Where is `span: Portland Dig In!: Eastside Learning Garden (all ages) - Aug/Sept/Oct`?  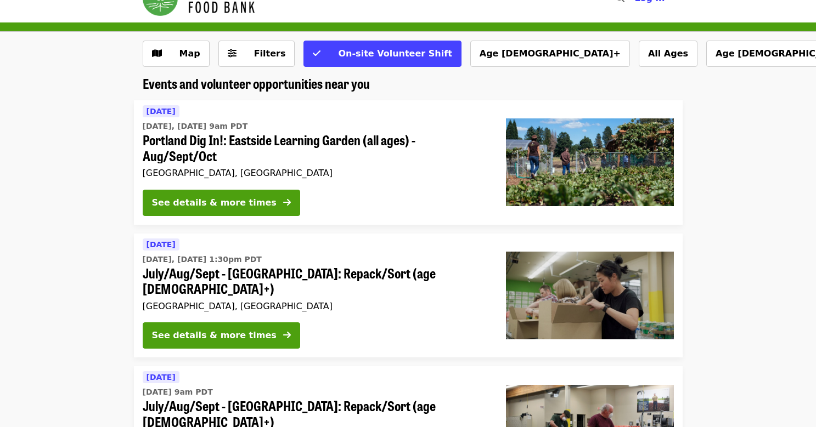 span: Portland Dig In!: Eastside Learning Garden (all ages) - Aug/Sept/Oct is located at coordinates (315, 148).